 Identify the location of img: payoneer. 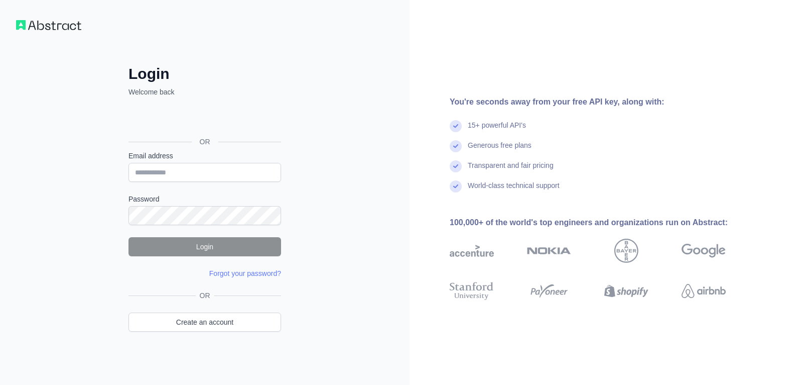
(549, 291).